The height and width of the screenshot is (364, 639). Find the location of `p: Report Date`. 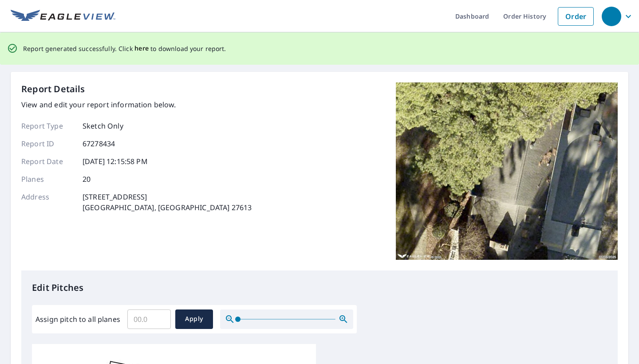

p: Report Date is located at coordinates (48, 162).